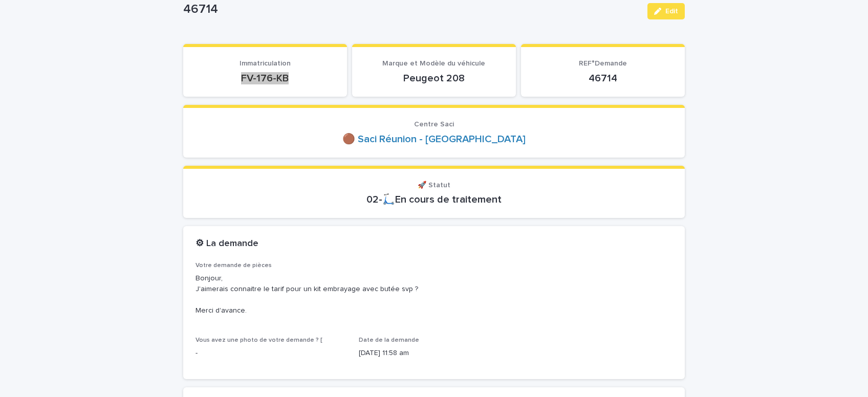 The width and height of the screenshot is (868, 397). I want to click on span: Edit, so click(671, 11).